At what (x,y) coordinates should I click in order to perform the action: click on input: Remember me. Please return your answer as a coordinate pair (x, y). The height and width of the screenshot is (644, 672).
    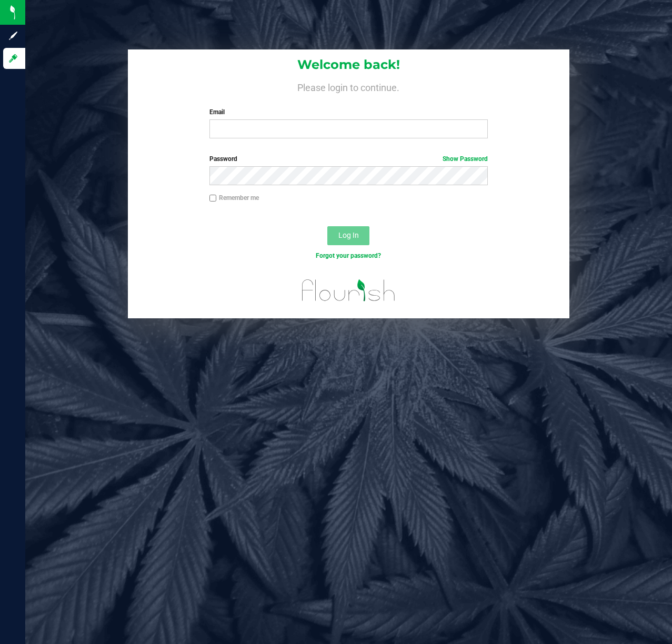
    Looking at the image, I should click on (213, 199).